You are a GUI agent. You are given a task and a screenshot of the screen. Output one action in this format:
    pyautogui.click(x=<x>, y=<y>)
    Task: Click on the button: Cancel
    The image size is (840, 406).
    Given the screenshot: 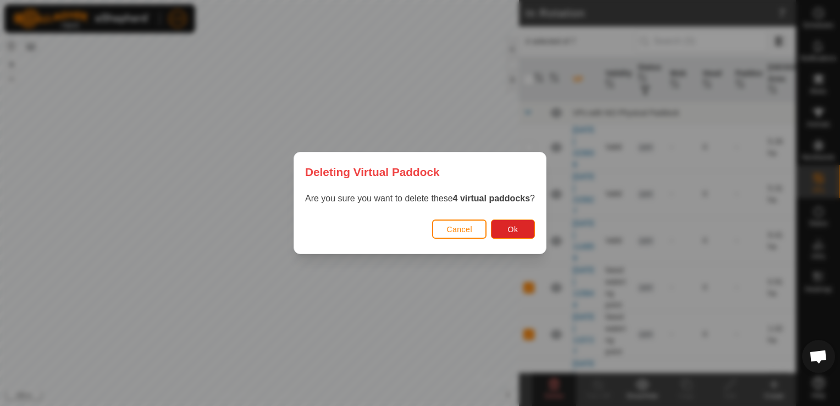 What is the action you would take?
    pyautogui.click(x=459, y=229)
    